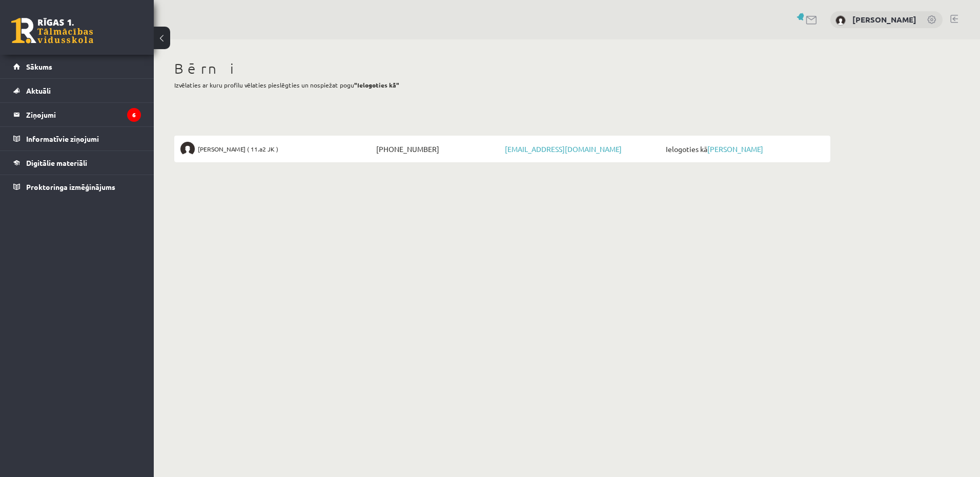 The height and width of the screenshot is (477, 980). Describe the element at coordinates (77, 115) in the screenshot. I see `a: Ziņojumi6` at that location.